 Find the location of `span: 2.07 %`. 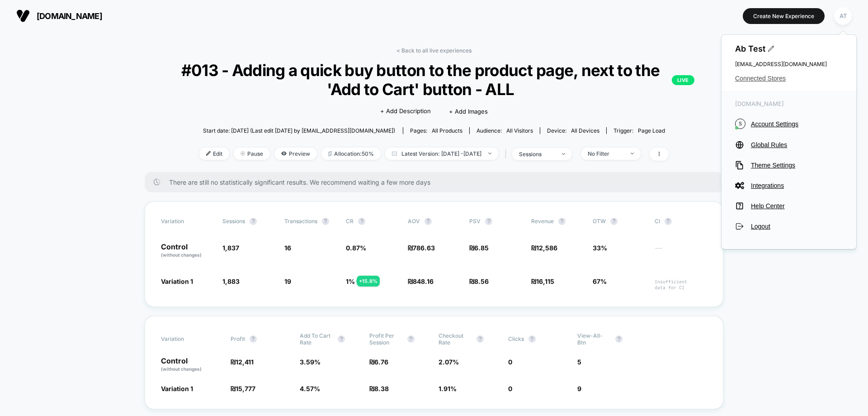

span: 2.07 % is located at coordinates (449, 362).